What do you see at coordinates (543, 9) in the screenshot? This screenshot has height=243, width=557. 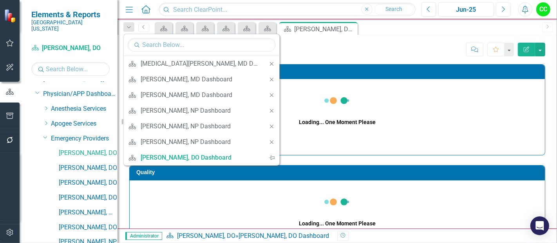 I see `button: CC` at bounding box center [543, 9].